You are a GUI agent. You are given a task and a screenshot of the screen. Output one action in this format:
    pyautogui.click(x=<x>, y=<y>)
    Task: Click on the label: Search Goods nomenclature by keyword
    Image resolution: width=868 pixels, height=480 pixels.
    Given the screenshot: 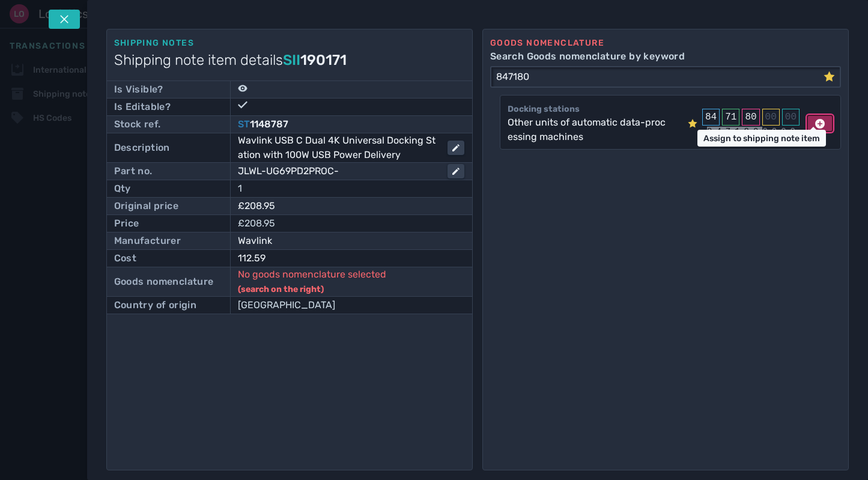 What is the action you would take?
    pyautogui.click(x=666, y=57)
    